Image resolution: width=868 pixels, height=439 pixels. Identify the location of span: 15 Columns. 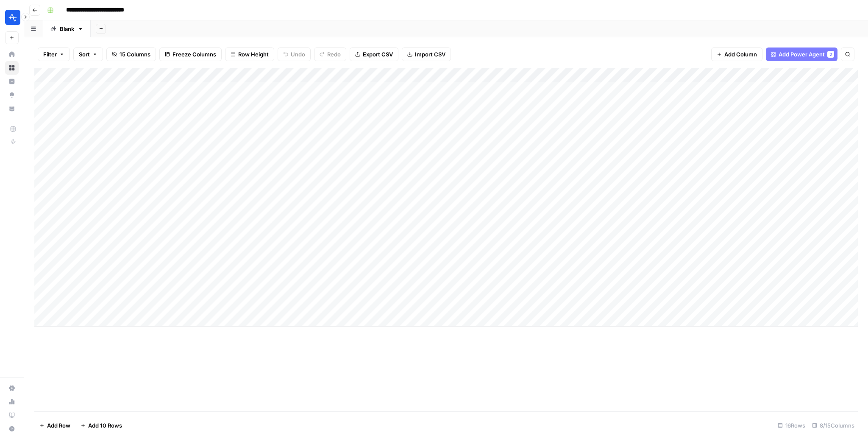
(135, 54).